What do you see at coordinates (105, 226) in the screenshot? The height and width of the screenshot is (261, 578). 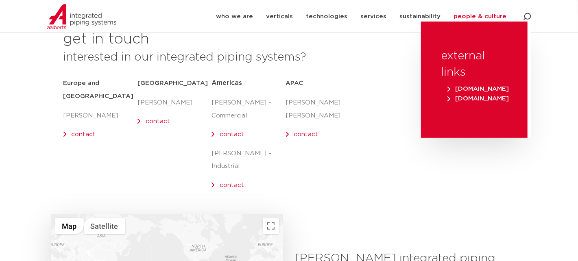 I see `button: Show satellite imagery` at bounding box center [105, 226].